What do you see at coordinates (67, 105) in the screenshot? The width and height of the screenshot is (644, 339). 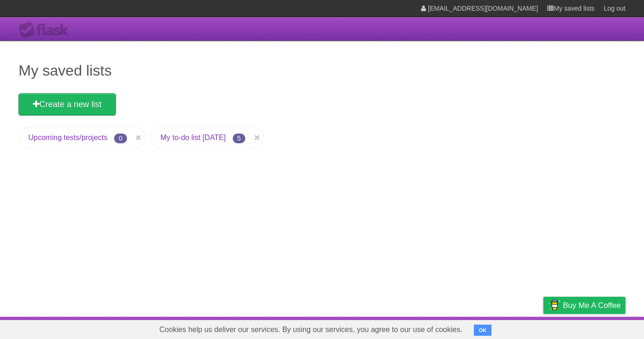 I see `a: Create a new list` at bounding box center [67, 105].